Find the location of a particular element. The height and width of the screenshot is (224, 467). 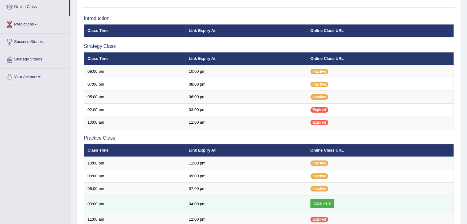

a: Predictions is located at coordinates (35, 24).